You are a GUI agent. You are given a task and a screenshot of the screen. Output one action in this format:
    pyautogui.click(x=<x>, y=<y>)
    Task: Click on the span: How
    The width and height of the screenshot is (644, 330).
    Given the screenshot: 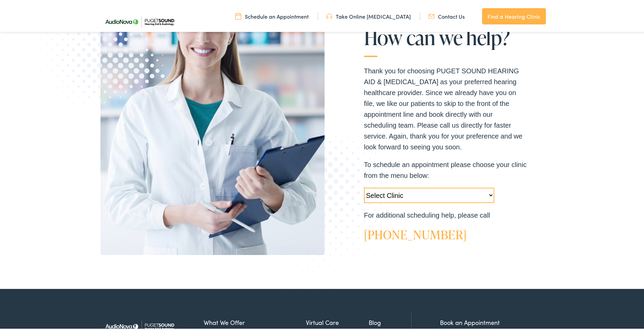 What is the action you would take?
    pyautogui.click(x=383, y=36)
    